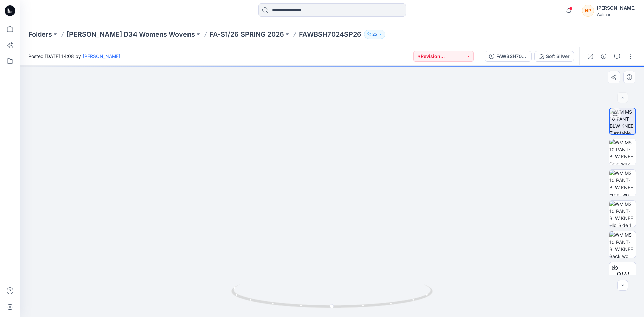 The image size is (644, 317). What do you see at coordinates (512, 57) in the screenshot?
I see `div: FAWBSH7024SP26` at bounding box center [512, 57].